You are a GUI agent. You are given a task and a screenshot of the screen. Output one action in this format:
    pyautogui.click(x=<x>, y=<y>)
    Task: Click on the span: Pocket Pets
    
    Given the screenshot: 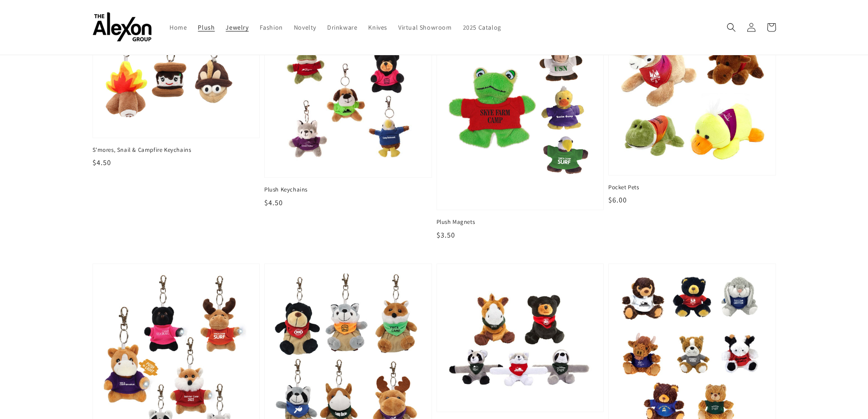 What is the action you would take?
    pyautogui.click(x=692, y=187)
    